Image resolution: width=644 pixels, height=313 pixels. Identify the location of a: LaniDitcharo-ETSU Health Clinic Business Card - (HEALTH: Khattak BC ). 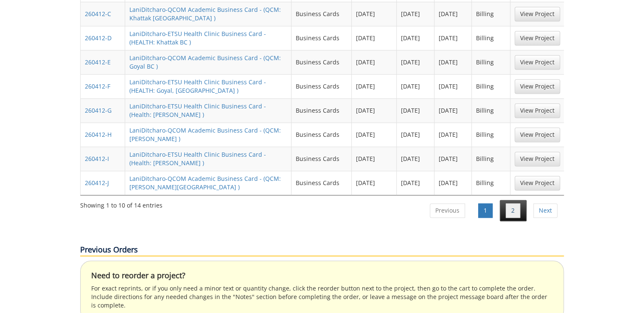
(198, 38).